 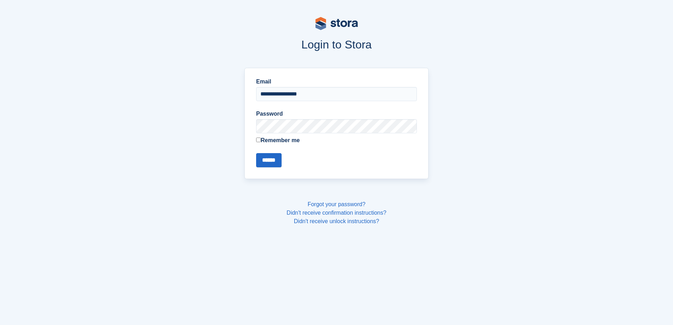 I want to click on img: stora-logo-53a41332b3708ae10de48c4981b4e9114cc0af31d8433b30ea865607fb682f29.svg, so click(x=337, y=23).